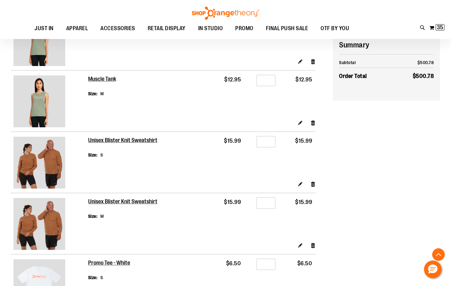  Describe the element at coordinates (367, 62) in the screenshot. I see `th: Subtotal` at that location.